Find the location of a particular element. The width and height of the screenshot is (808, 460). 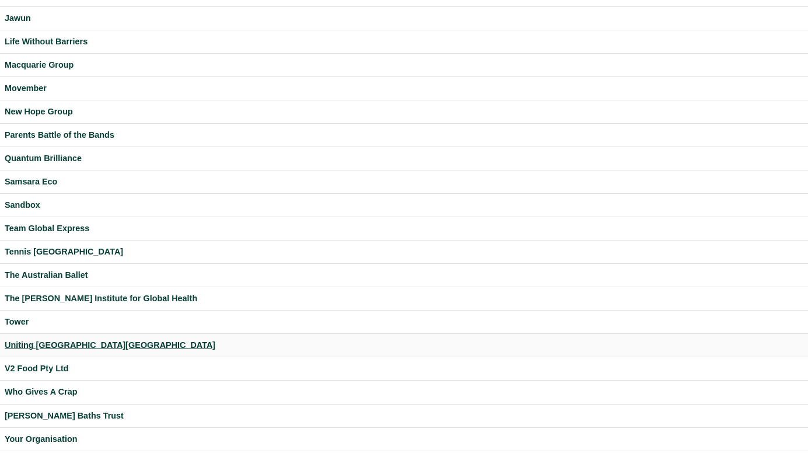

a: Tower is located at coordinates (404, 321).